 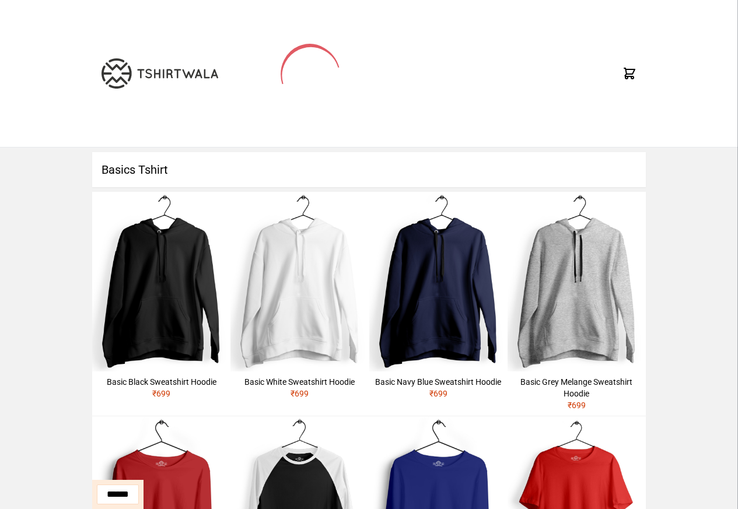 I want to click on div: Basic Navy Blue Sweatshirt Hoodie, so click(x=438, y=382).